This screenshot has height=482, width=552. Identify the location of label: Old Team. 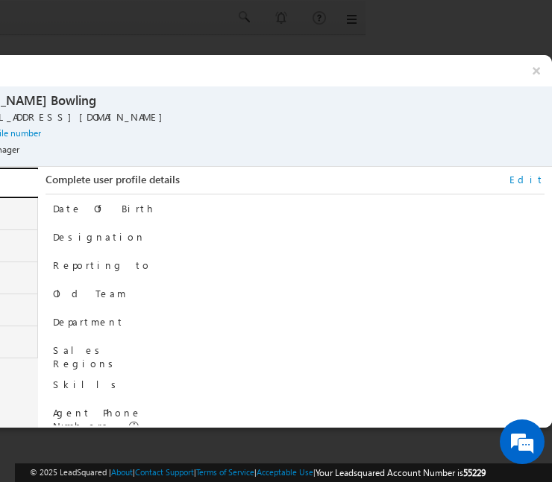
(89, 293).